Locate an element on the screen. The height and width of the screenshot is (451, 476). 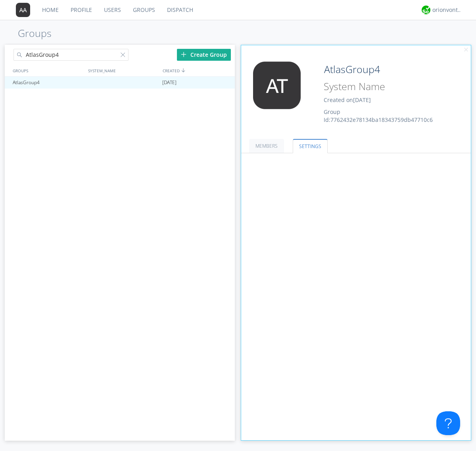
a: MEMBERS is located at coordinates (267, 145).